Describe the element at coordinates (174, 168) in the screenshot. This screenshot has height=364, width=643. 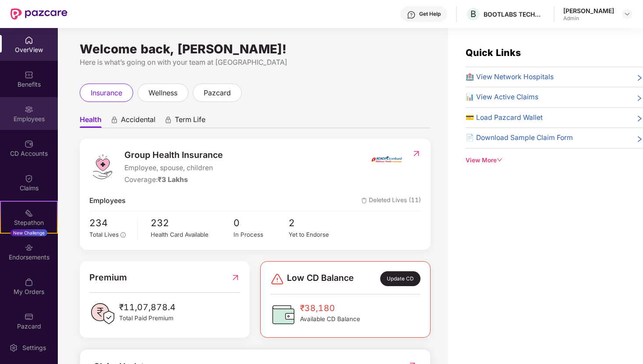
I see `span: Employee, spouse, children` at that location.